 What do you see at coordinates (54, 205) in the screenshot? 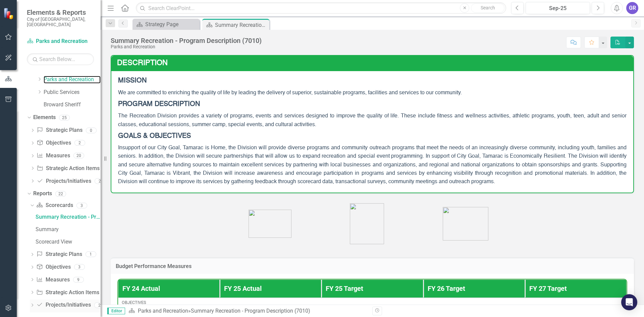
I see `a: Scorecards` at bounding box center [54, 205].